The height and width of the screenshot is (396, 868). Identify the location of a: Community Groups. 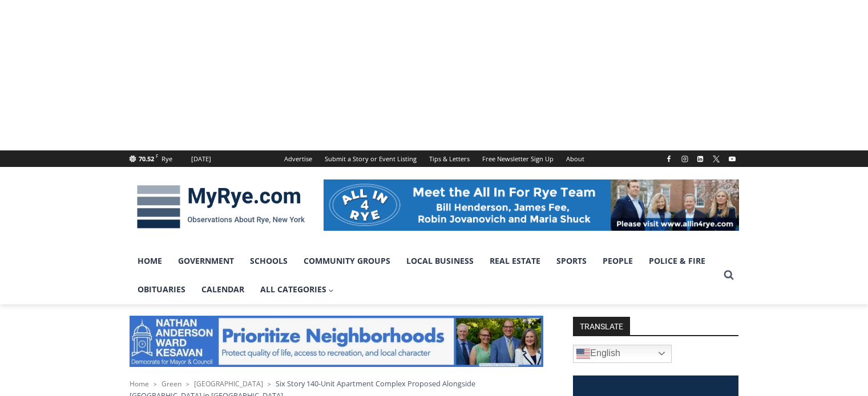
(347, 261).